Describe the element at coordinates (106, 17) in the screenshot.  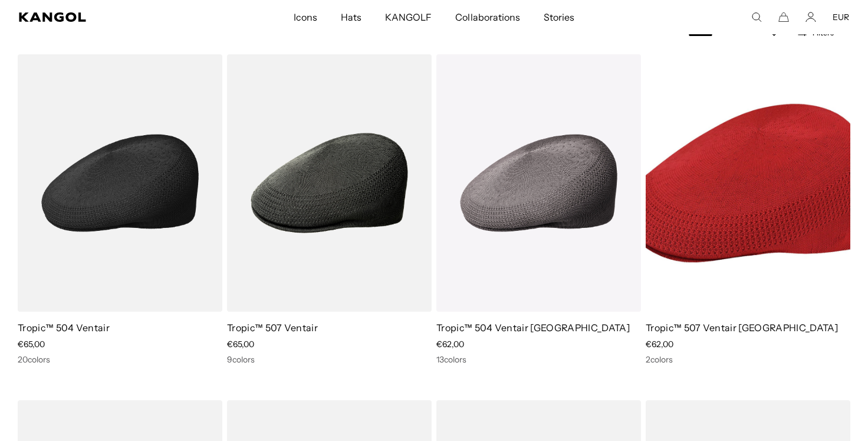
I see `a: Kangol` at that location.